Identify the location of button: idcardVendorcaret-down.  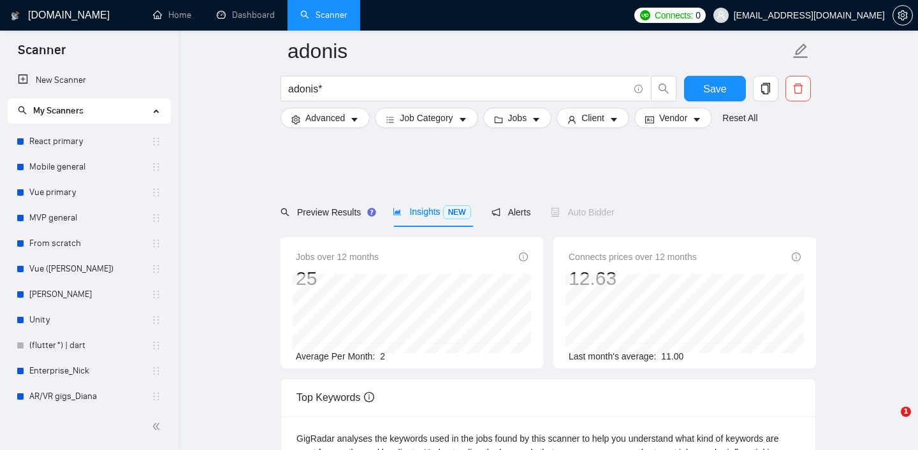
(673, 118).